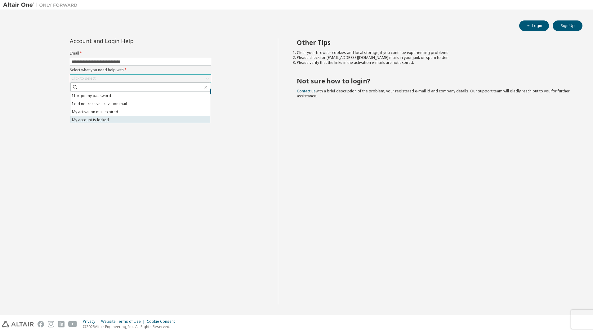 The image size is (593, 333). I want to click on label: Select what you need help with, so click(141, 70).